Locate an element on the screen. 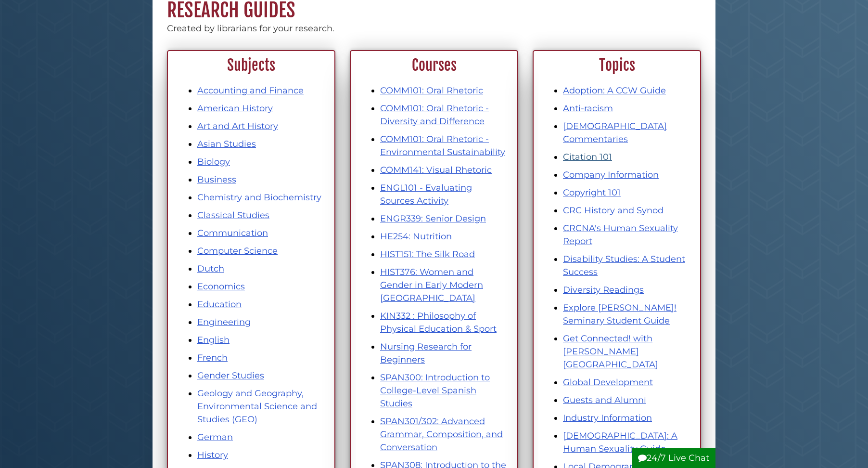 This screenshot has height=468, width=868. a: Geology and Geography, Environmental Science and Studies (GEO) is located at coordinates (257, 406).